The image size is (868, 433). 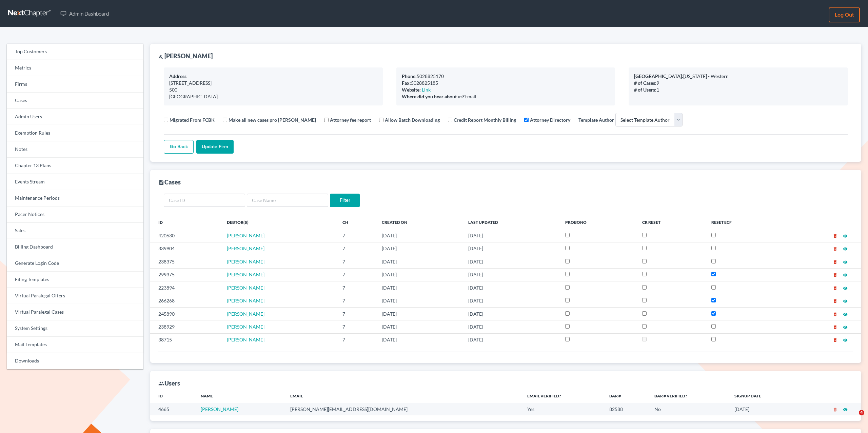 I want to click on a: Cases, so click(x=75, y=101).